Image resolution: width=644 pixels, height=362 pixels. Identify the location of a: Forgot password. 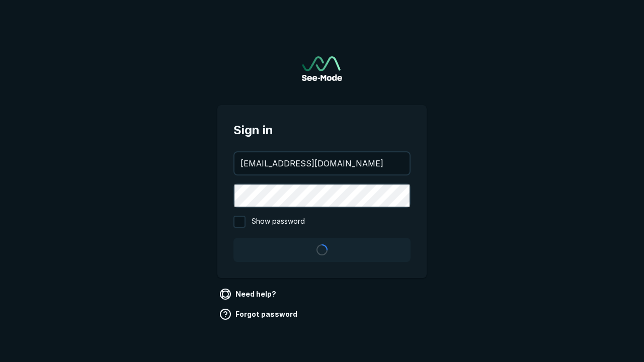
(259, 314).